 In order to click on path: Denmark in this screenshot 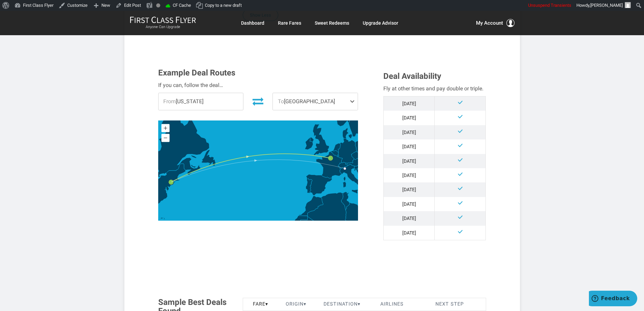, I will do `click(347, 133)`.